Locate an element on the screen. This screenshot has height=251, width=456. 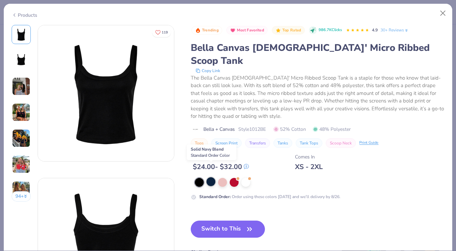
span: Standard Order Color is located at coordinates (210, 156).